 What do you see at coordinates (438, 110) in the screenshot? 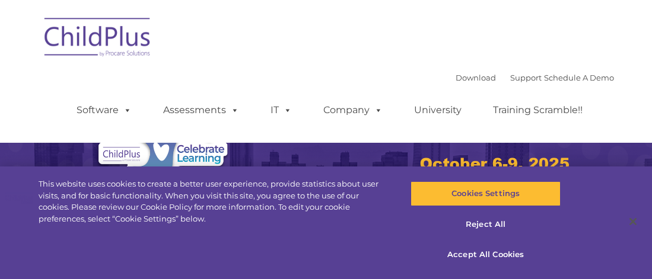
I see `a: University` at bounding box center [438, 110].